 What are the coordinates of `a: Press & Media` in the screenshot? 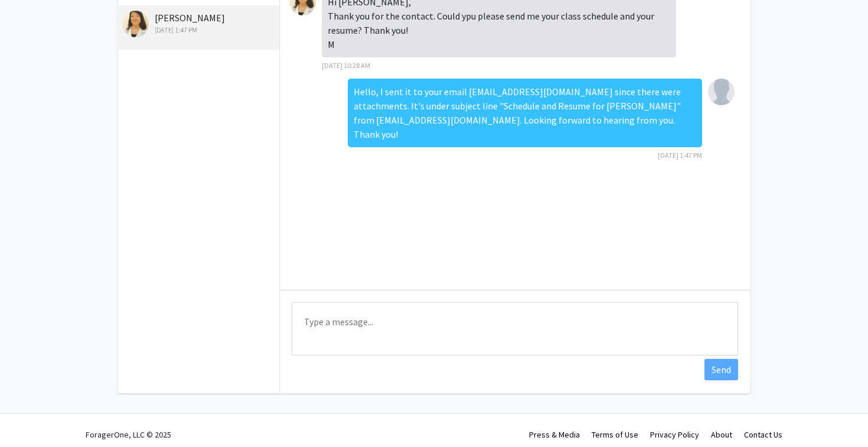 It's located at (555, 434).